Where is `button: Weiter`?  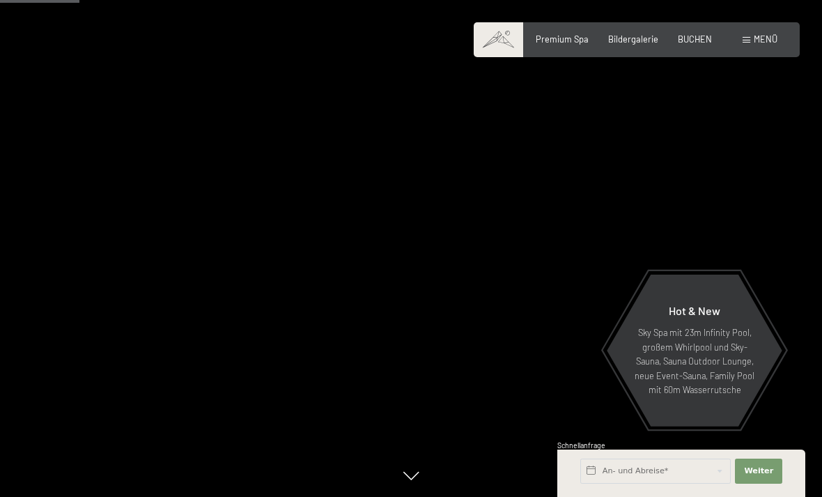
button: Weiter is located at coordinates (759, 471).